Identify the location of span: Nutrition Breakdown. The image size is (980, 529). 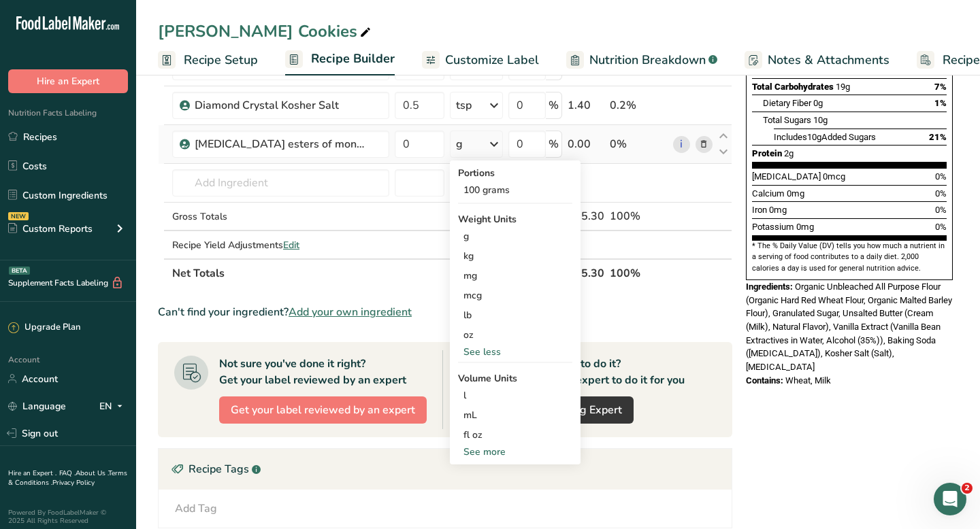
(647, 60).